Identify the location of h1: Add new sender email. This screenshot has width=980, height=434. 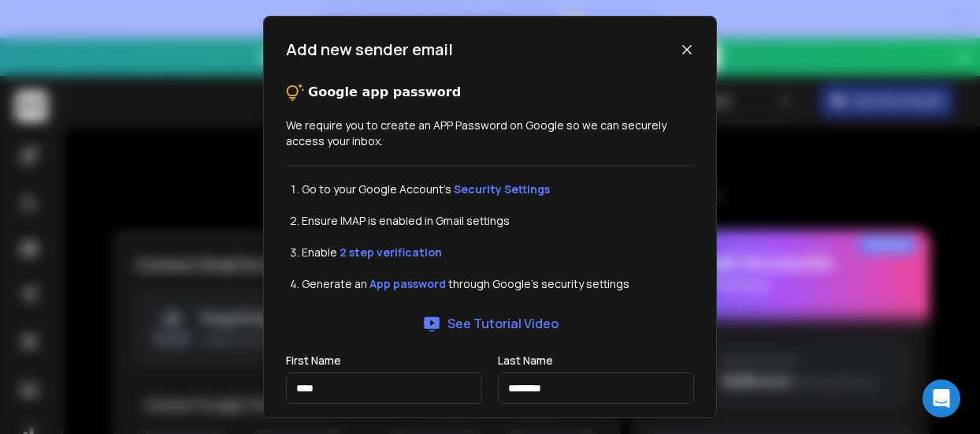
(370, 50).